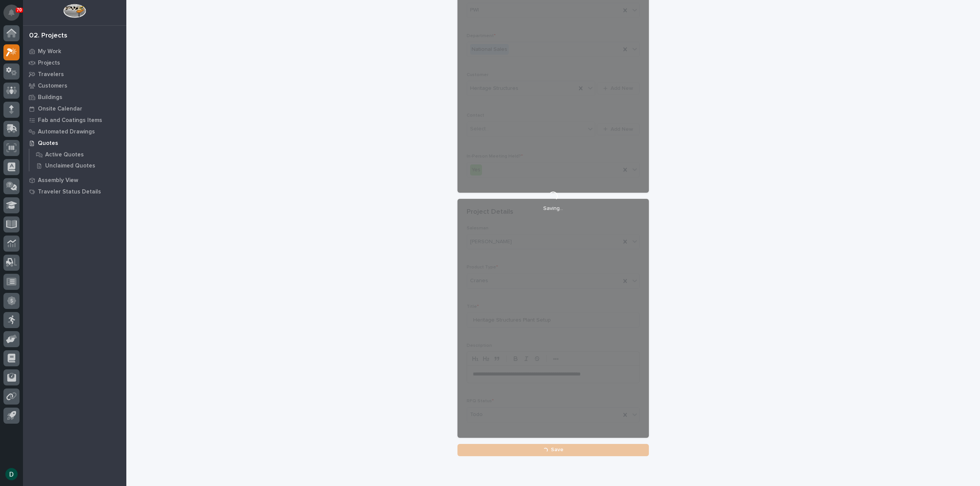 The width and height of the screenshot is (980, 486). Describe the element at coordinates (74, 131) in the screenshot. I see `a: Automated Drawings` at that location.